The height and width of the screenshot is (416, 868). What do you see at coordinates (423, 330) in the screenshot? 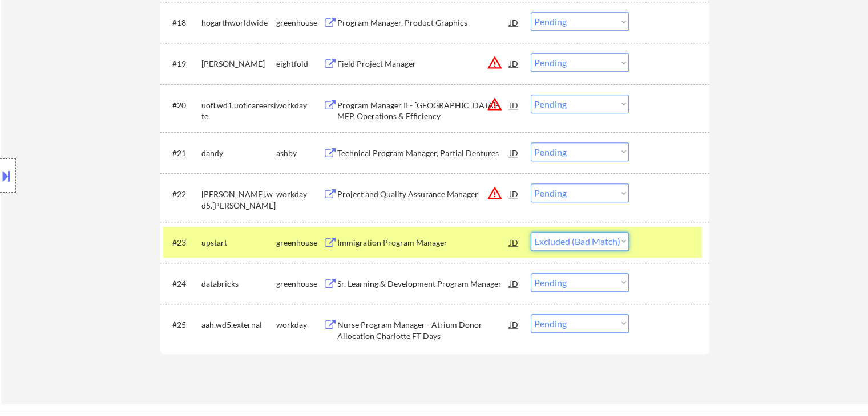
I see `div: Nurse Program Manager - Atrium Donor Allocation Charlotte FT Days` at bounding box center [423, 330].